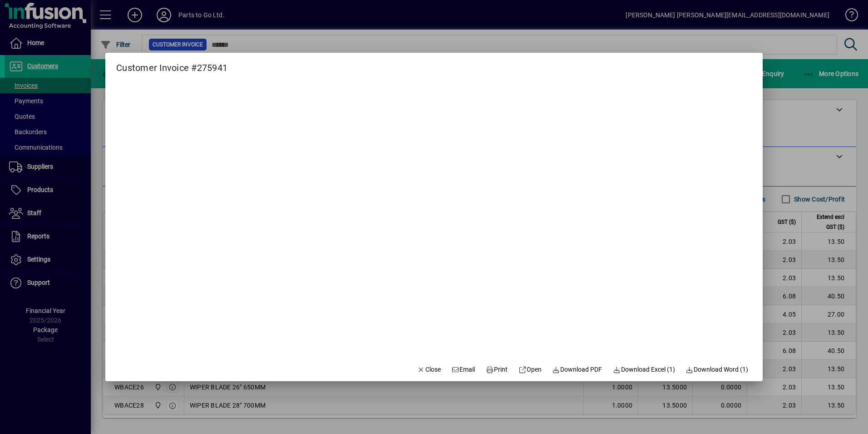 The width and height of the screenshot is (868, 434). What do you see at coordinates (577, 369) in the screenshot?
I see `a: Download PDF` at bounding box center [577, 369].